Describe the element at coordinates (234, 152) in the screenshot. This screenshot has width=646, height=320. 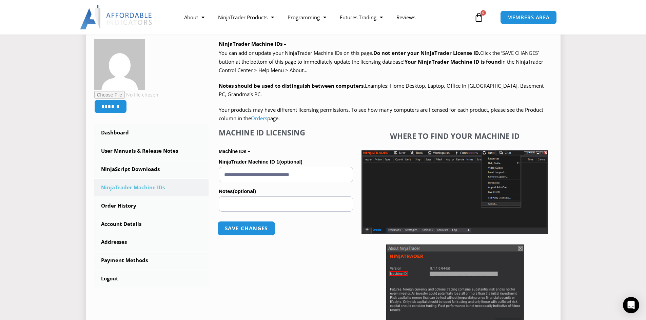
I see `strong: Machine IDs –` at that location.